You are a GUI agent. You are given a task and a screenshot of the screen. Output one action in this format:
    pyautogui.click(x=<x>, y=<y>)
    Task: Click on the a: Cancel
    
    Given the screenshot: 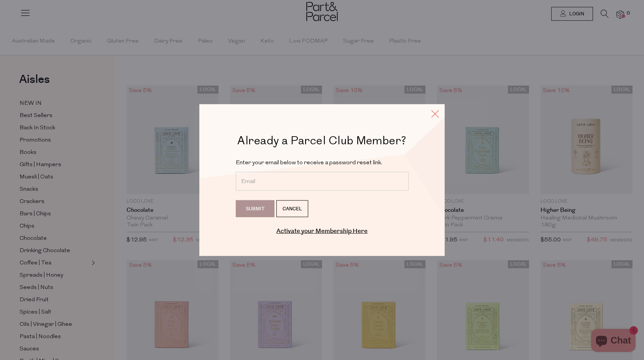 What is the action you would take?
    pyautogui.click(x=292, y=208)
    